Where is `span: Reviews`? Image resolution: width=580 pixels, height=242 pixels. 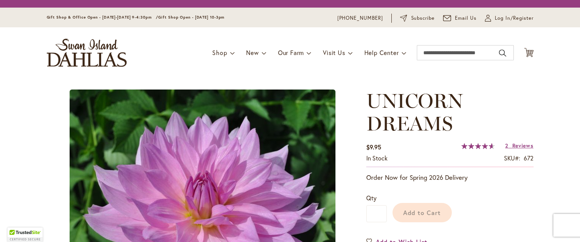 span: Reviews is located at coordinates (523, 146).